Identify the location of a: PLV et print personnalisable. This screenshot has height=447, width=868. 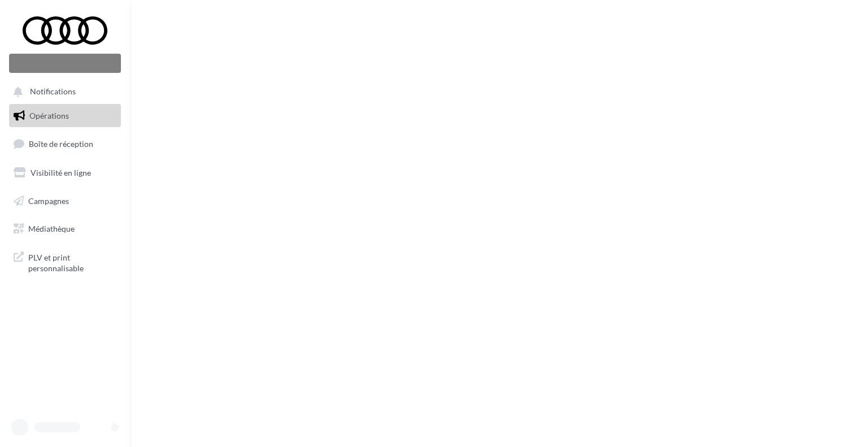
(65, 262).